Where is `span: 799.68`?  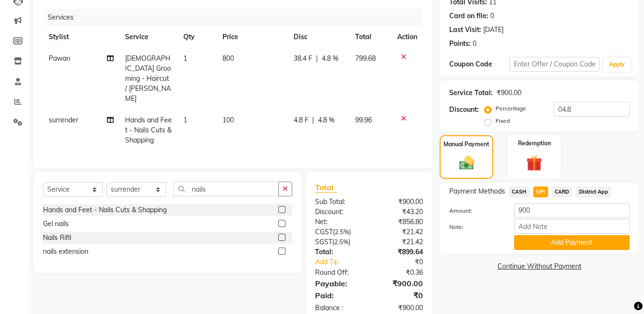 span: 799.68 is located at coordinates (365, 59).